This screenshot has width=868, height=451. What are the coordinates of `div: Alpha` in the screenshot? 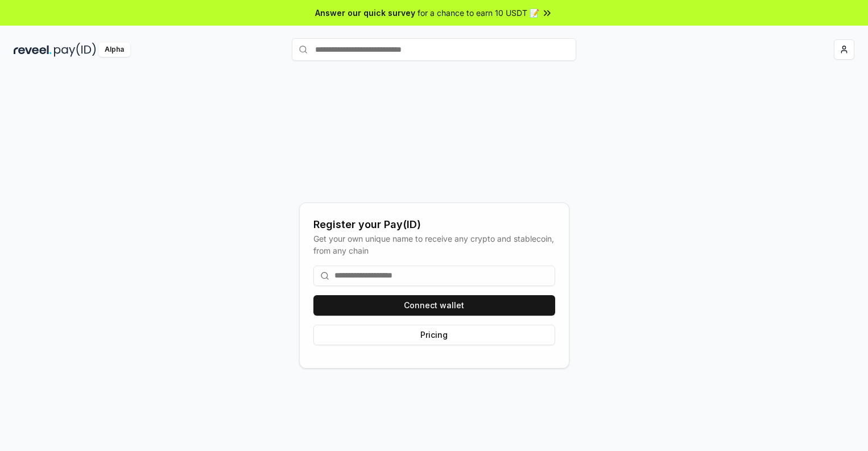 It's located at (115, 50).